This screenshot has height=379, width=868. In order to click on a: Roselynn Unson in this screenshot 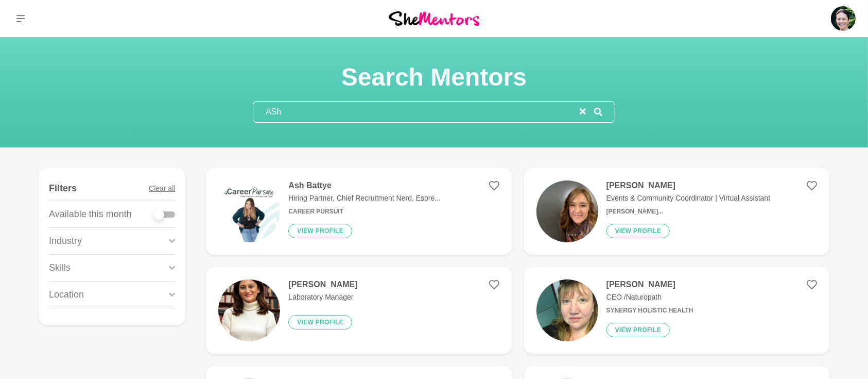, I will do `click(843, 18)`.